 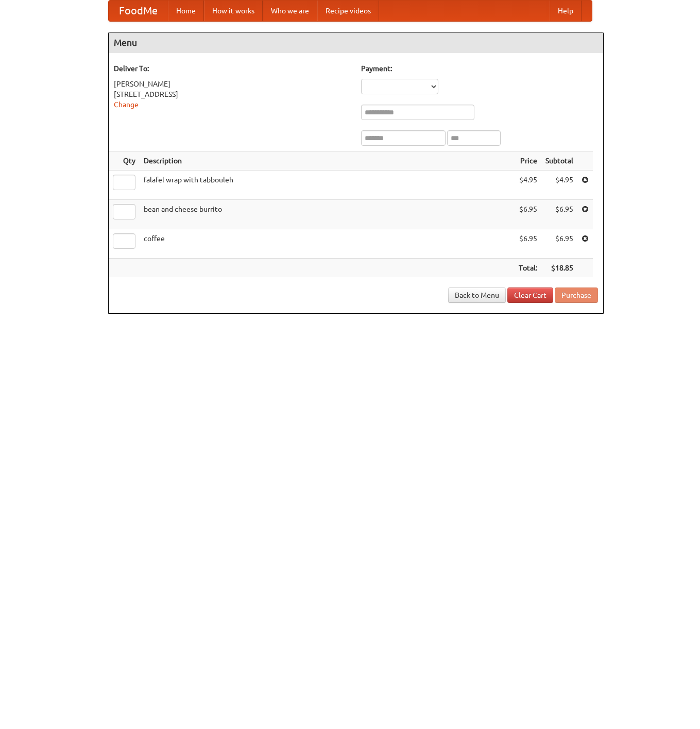 What do you see at coordinates (559, 161) in the screenshot?
I see `th: Subtotal` at bounding box center [559, 161].